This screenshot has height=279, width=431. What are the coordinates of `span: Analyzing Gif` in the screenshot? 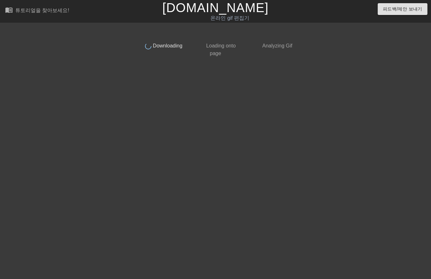 It's located at (277, 46).